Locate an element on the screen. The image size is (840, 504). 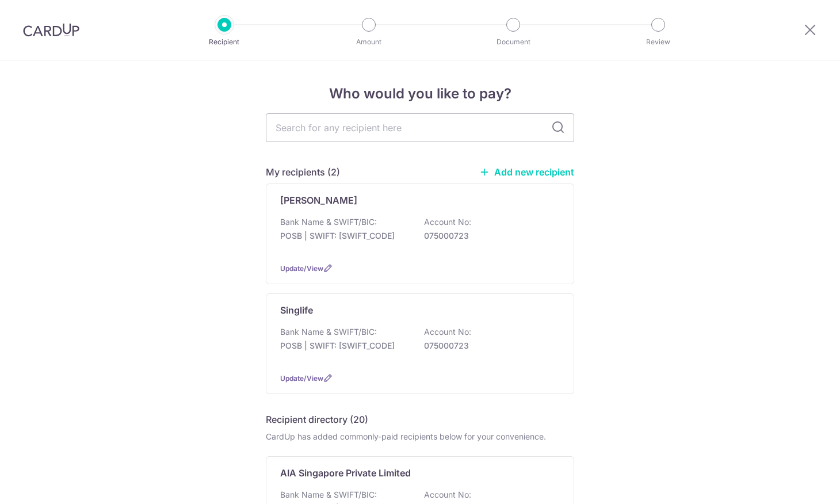
a: Add new recipient is located at coordinates (527, 172).